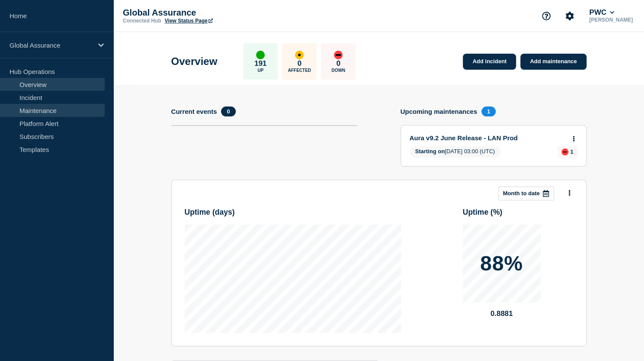 This screenshot has width=644, height=361. What do you see at coordinates (293, 212) in the screenshot?
I see `h3: Uptime ( days )` at bounding box center [293, 212].